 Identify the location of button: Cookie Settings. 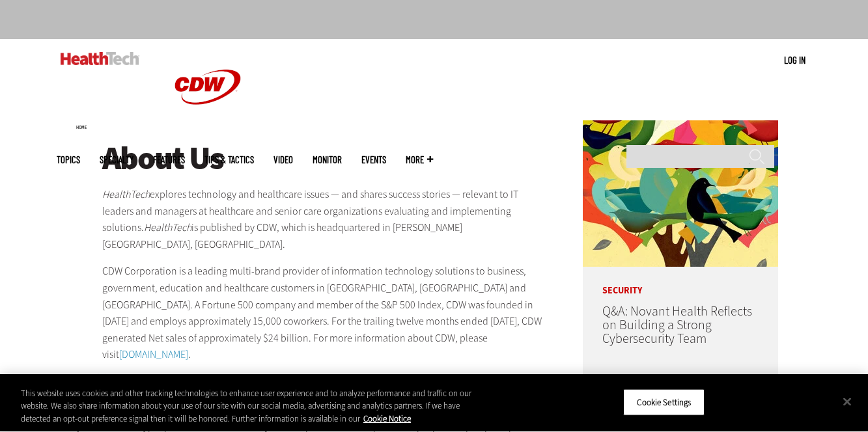
(663, 402).